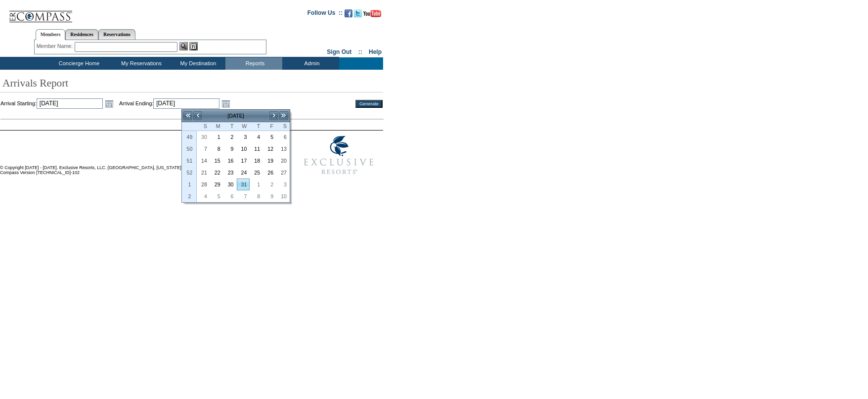  What do you see at coordinates (270, 149) in the screenshot?
I see `td: Friday, December 12, 2025` at bounding box center [270, 149].